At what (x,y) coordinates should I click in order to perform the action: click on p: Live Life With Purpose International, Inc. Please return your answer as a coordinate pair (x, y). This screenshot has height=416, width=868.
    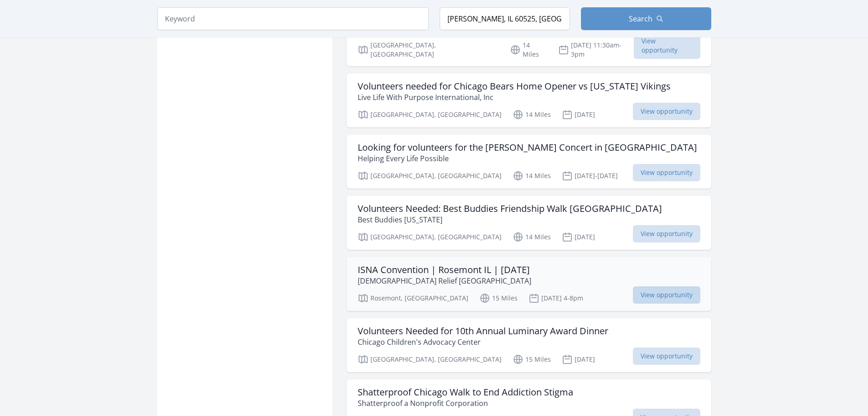
    Looking at the image, I should click on (514, 98).